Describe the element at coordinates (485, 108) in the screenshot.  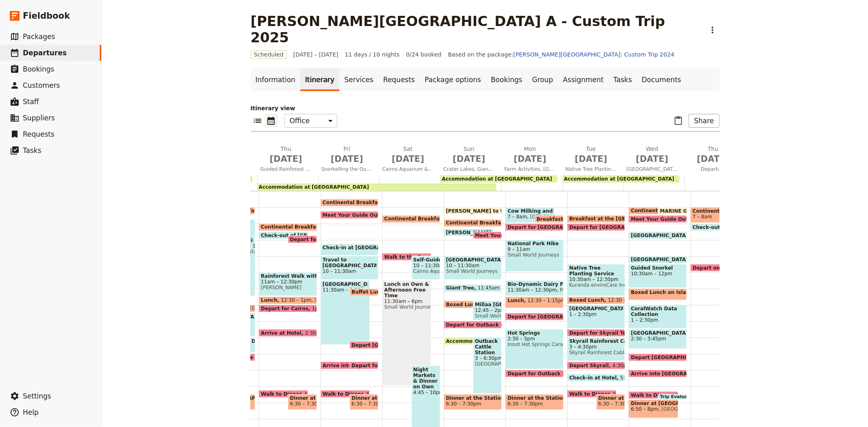
I see `p: Itinerary view` at that location.